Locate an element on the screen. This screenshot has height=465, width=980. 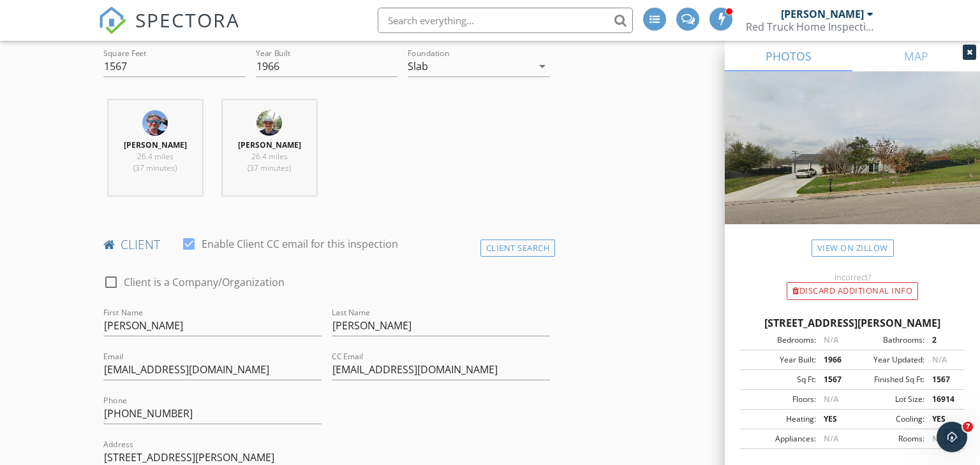
img: streetview is located at coordinates (852, 163).